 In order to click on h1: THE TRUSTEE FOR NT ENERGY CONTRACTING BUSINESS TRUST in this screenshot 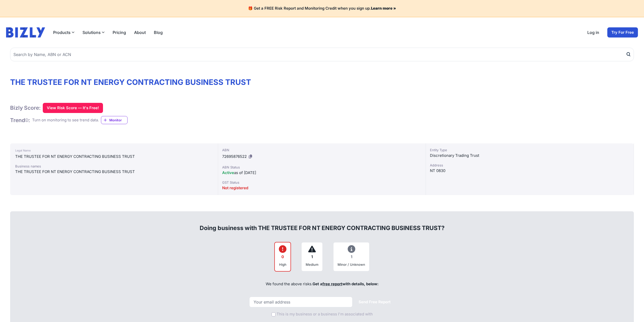, I will do `click(322, 82)`.